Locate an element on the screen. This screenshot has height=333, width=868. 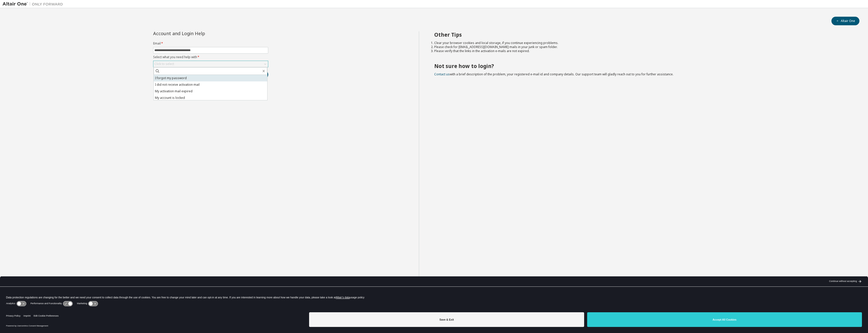
label: Select what you need help with is located at coordinates (211, 57).